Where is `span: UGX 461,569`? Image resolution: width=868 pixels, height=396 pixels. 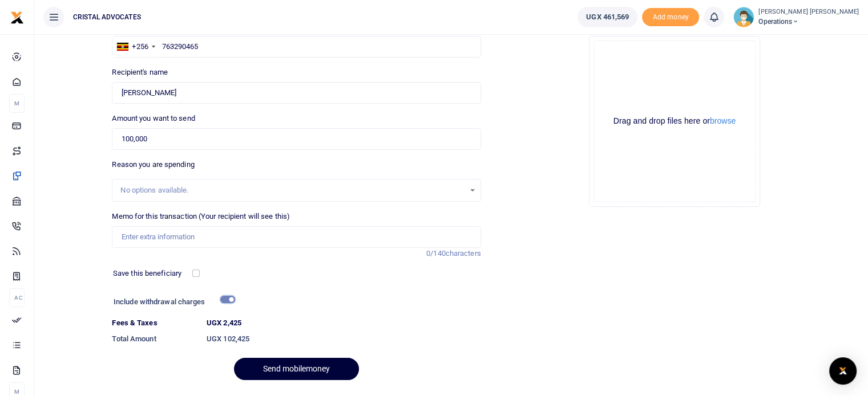
span: UGX 461,569 is located at coordinates (607, 17).